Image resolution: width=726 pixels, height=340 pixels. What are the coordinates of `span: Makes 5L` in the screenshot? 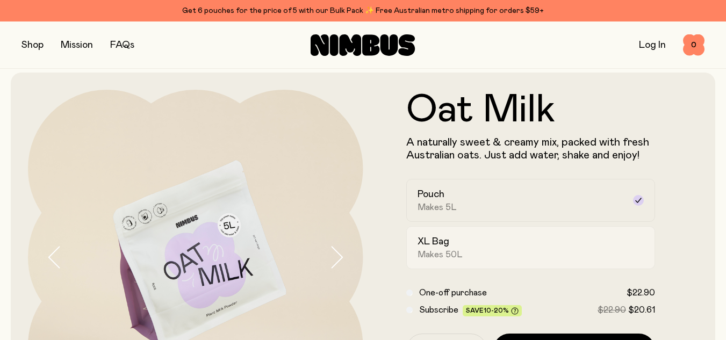 It's located at (437, 207).